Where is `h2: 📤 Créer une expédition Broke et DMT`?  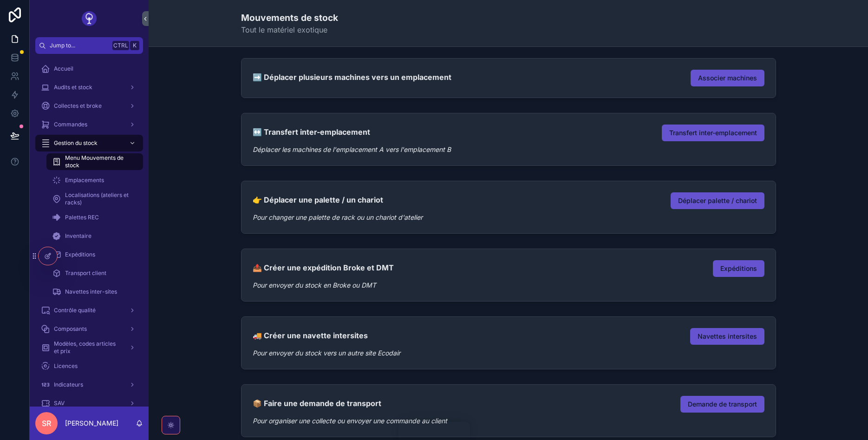 h2: 📤 Créer une expédition Broke et DMT is located at coordinates (323, 268).